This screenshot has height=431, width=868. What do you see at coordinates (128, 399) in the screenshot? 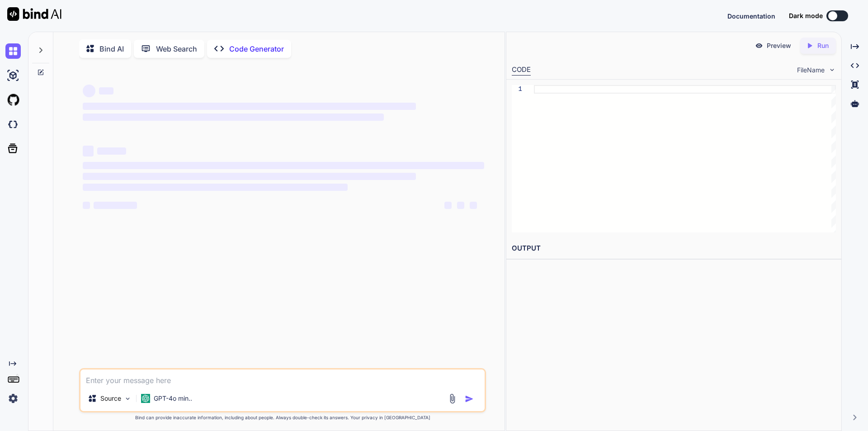
I see `img: Pick Models` at bounding box center [128, 399].